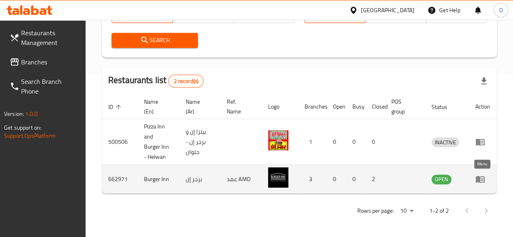 The width and height of the screenshot is (513, 237). I want to click on span: Get support on:, so click(23, 128).